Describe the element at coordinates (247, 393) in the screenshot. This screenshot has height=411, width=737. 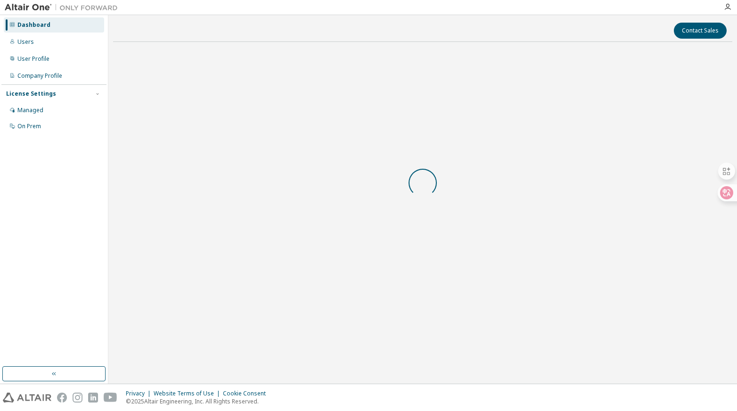
I see `div: Cookie Consent` at that location.